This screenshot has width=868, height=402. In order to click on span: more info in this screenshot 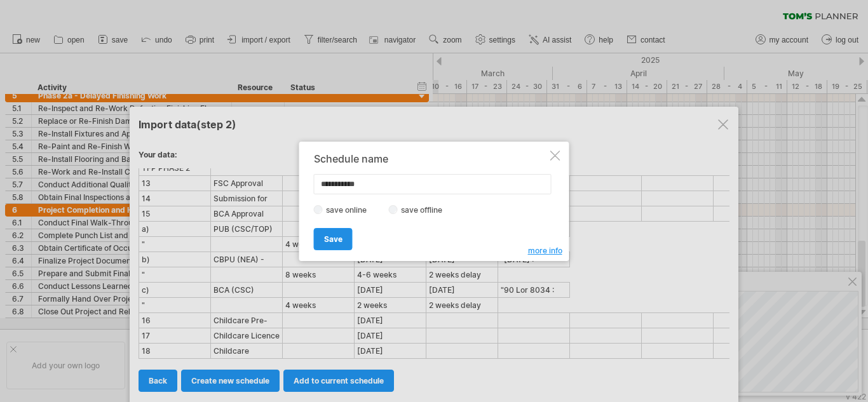, I will do `click(545, 250)`.